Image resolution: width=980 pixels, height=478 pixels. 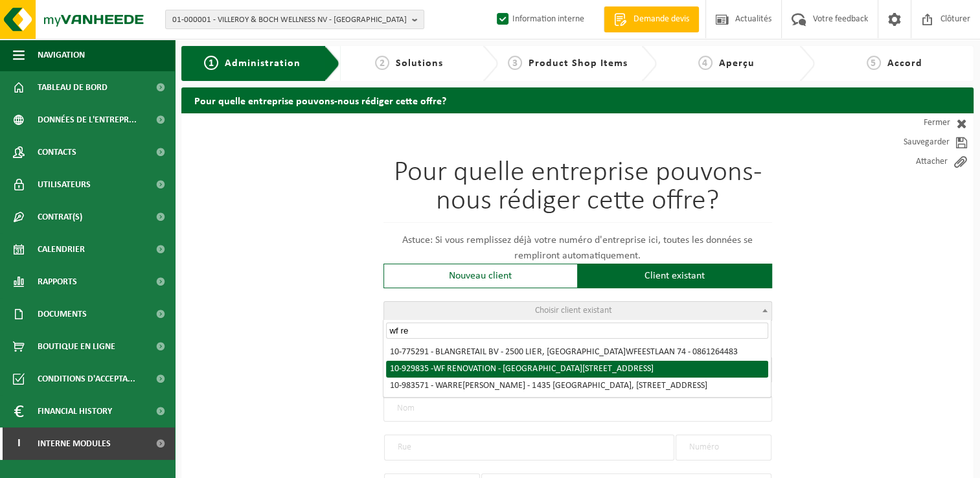 I want to click on a: Attacher, so click(x=916, y=162).